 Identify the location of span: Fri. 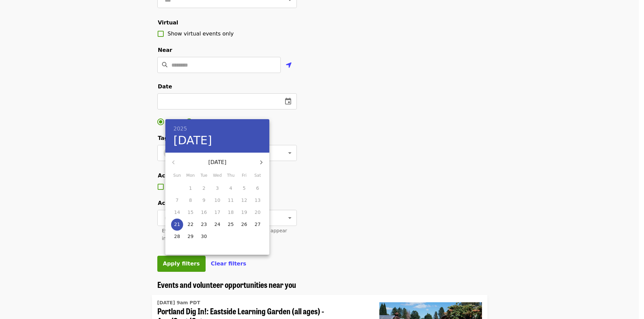
(244, 176).